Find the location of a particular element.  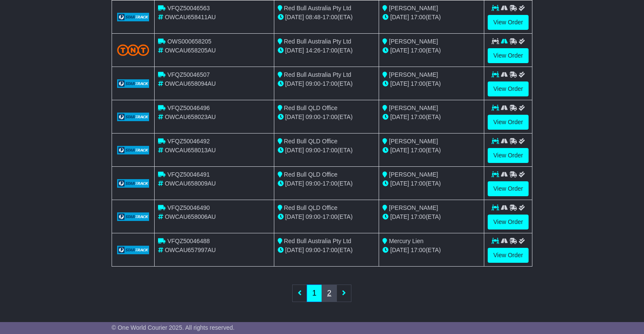

span: VFQZ50046496 is located at coordinates (189, 108).